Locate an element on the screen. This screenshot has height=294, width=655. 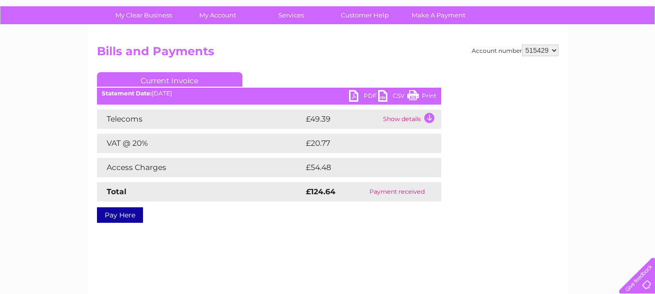
a: Energy is located at coordinates (519, 45).